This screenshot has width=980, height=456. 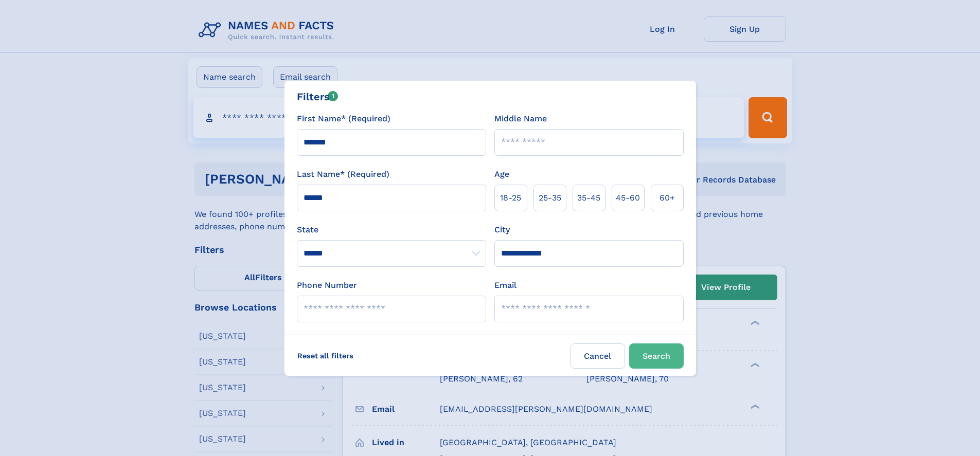 I want to click on span: 25‑35, so click(x=550, y=198).